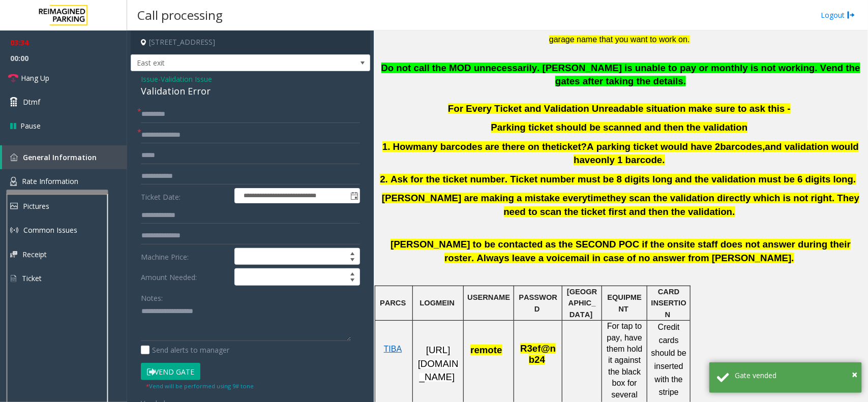 This screenshot has width=868, height=402. What do you see at coordinates (186, 79) in the screenshot?
I see `span: Validation Issue` at bounding box center [186, 79].